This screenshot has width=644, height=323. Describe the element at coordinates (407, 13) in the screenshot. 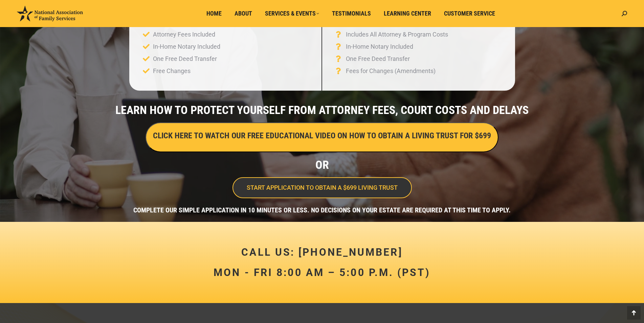

I see `a: Learning Center` at that location.